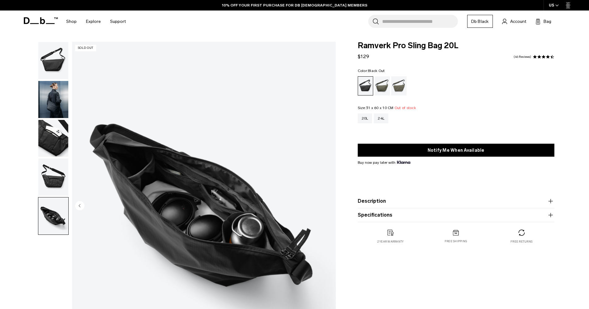 This screenshot has width=589, height=309. I want to click on nav: Main Navigation, so click(96, 21).